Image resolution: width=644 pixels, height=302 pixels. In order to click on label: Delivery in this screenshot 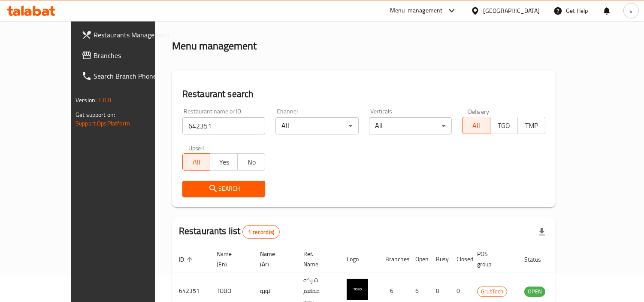, I will do `click(479, 111)`.